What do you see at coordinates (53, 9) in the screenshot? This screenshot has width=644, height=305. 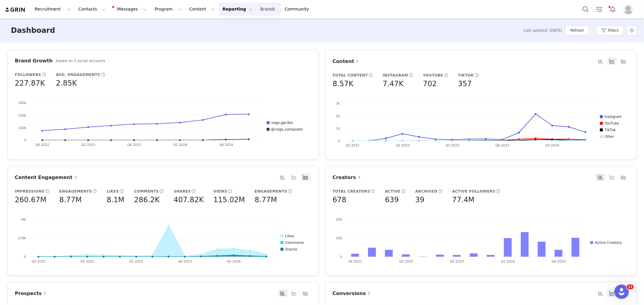 I see `button: Recruitment` at bounding box center [53, 9].